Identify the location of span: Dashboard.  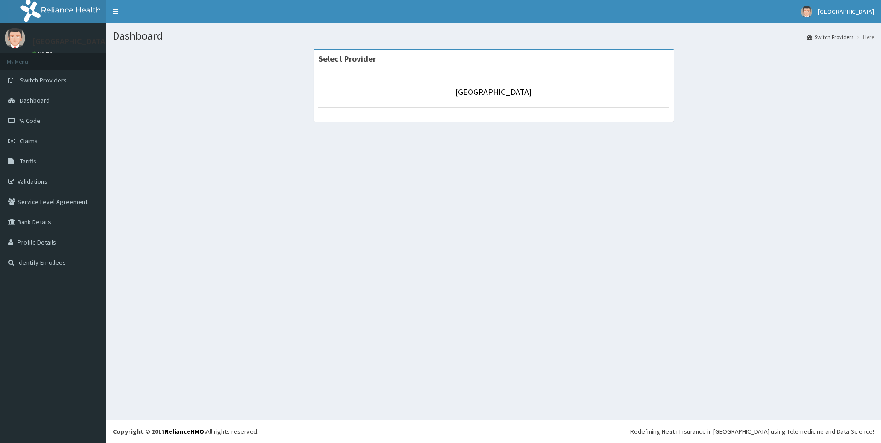
(35, 100).